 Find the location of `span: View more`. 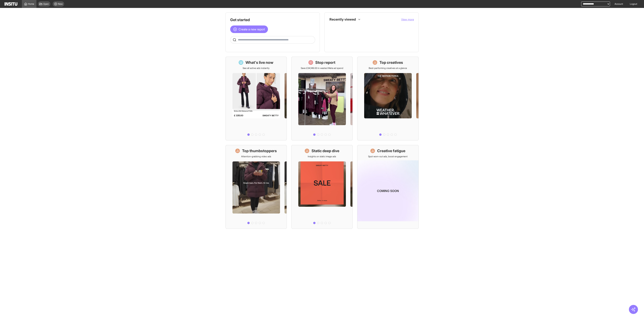

span: View more is located at coordinates (407, 19).